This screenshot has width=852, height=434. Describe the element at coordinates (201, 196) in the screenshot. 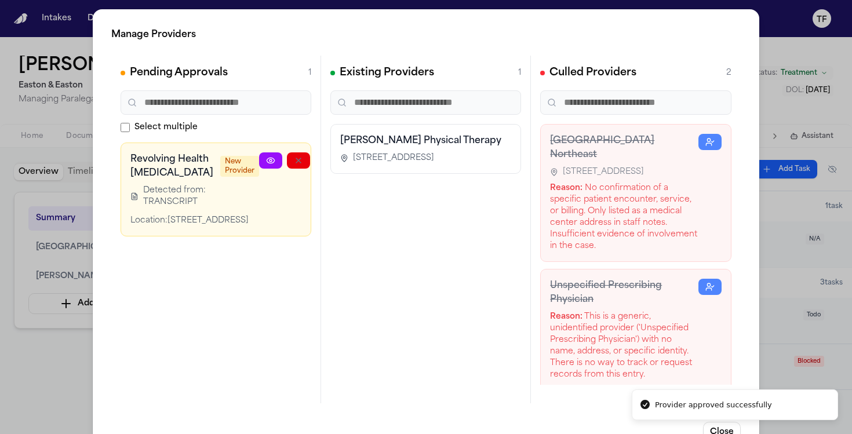

I see `span: Detected from: TRANSCRIPT` at that location.